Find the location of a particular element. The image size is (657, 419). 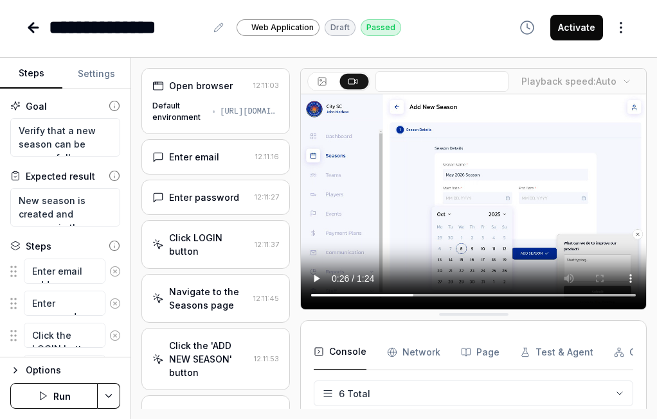

span: Web Application is located at coordinates (282, 28).